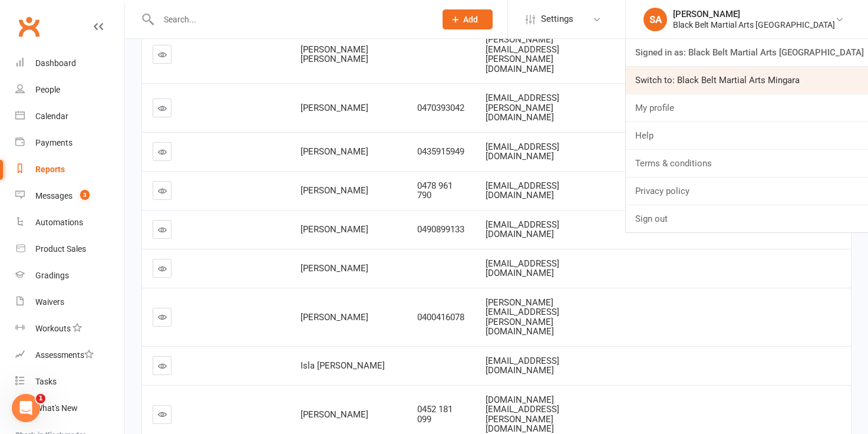 This screenshot has width=868, height=434. What do you see at coordinates (53, 143) in the screenshot?
I see `div: Payments` at bounding box center [53, 143].